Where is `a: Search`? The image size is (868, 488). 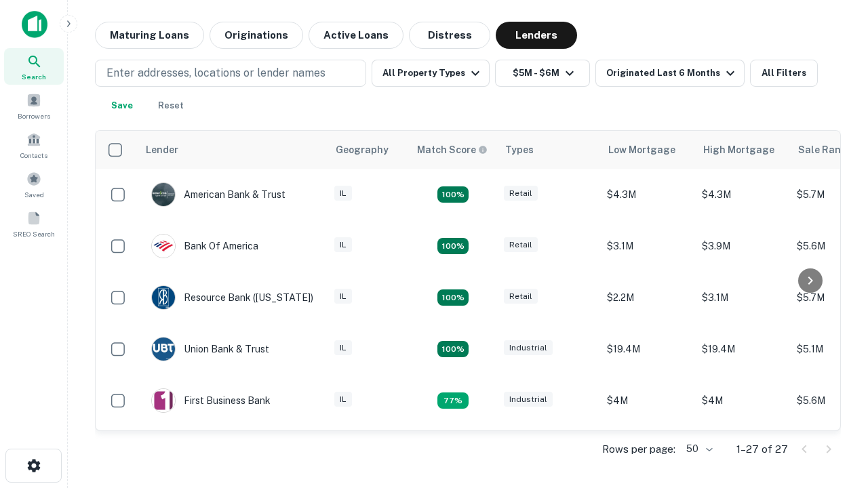
a: Search is located at coordinates (34, 66).